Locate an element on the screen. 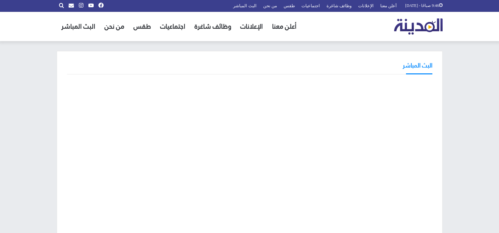 The height and width of the screenshot is (233, 499). a: أعلن معنا is located at coordinates (284, 26).